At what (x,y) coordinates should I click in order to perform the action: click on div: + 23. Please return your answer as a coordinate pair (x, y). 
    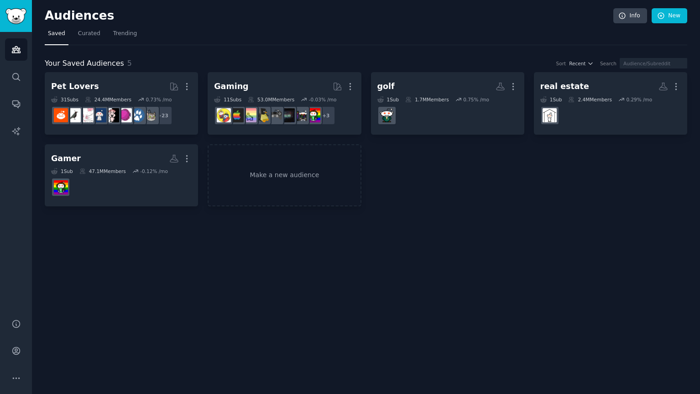
    Looking at the image, I should click on (163, 115).